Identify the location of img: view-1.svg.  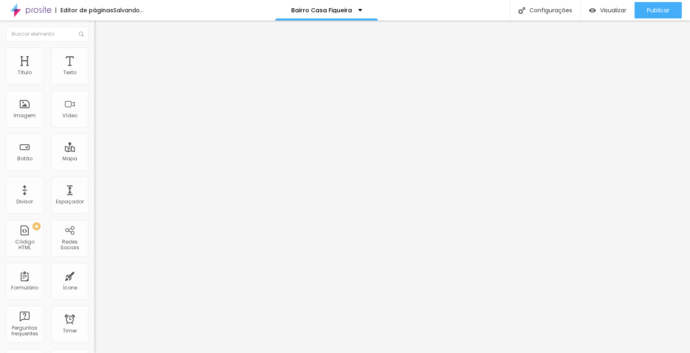
(592, 10).